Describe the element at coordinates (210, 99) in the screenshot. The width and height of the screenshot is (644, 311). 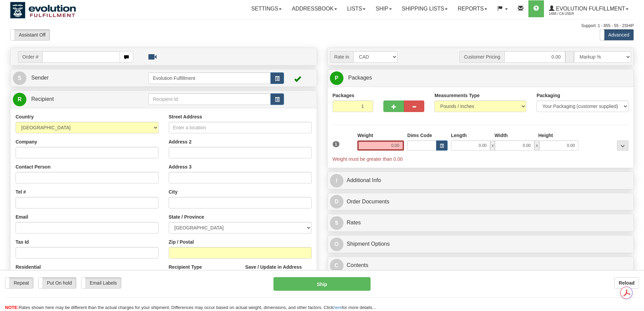
I see `input: Recipient Id` at that location.